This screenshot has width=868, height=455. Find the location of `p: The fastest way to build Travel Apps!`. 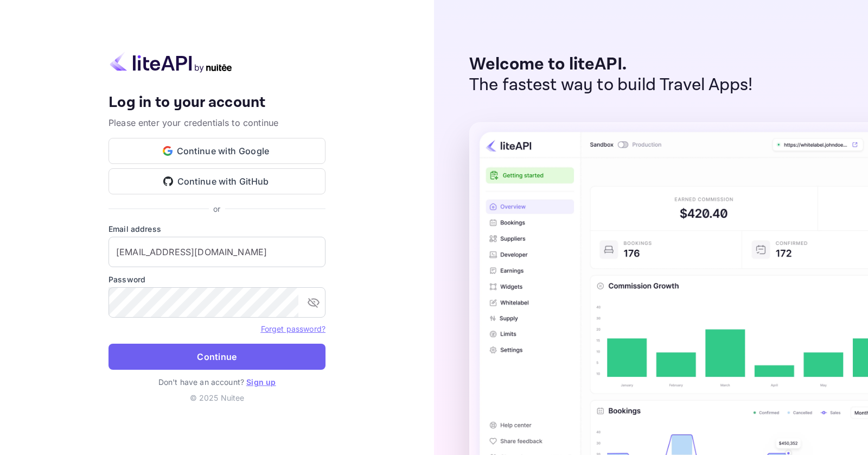

p: The fastest way to build Travel Apps! is located at coordinates (611, 85).